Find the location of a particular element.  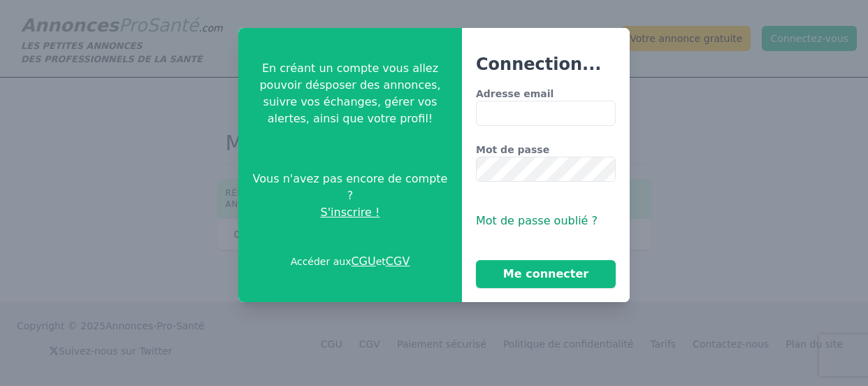

label: Mot de passe is located at coordinates (546, 149).